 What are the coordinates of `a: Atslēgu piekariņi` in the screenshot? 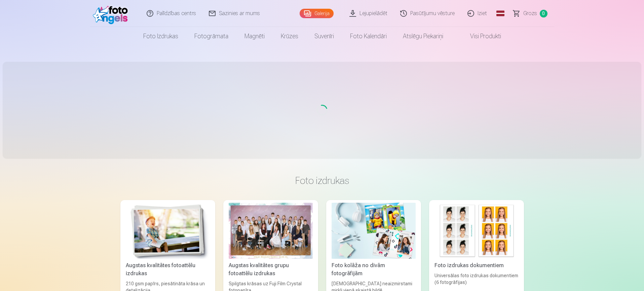 It's located at (423, 36).